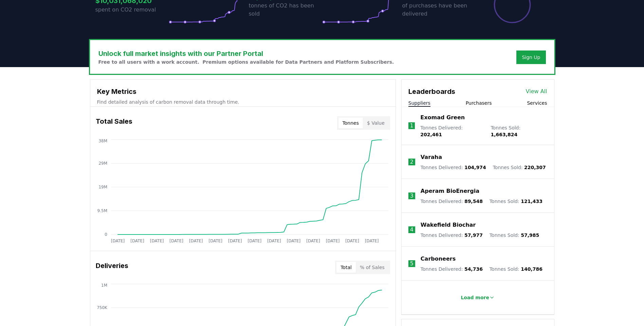  I want to click on p: 5, so click(412, 264).